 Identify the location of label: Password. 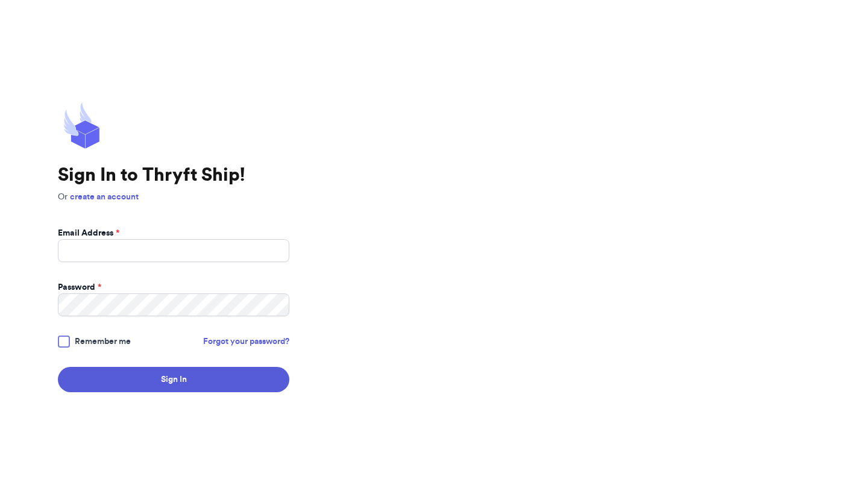
(80, 287).